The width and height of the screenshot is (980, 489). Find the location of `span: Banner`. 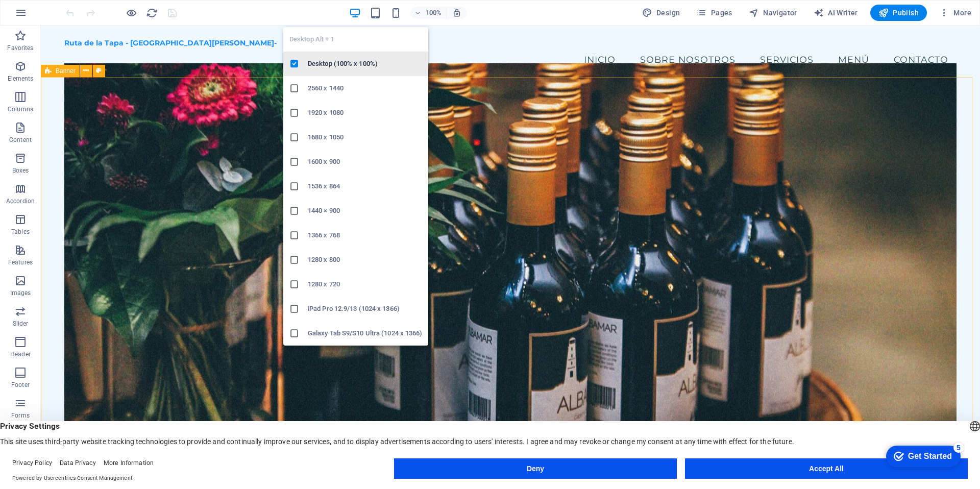

span: Banner is located at coordinates (66, 71).